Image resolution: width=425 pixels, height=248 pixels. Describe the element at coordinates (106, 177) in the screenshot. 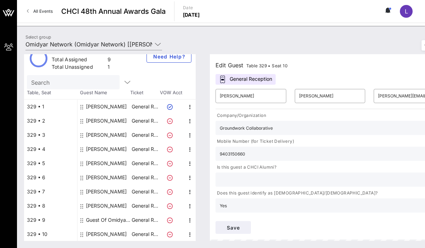

I see `div: Karina Cabrera` at that location.